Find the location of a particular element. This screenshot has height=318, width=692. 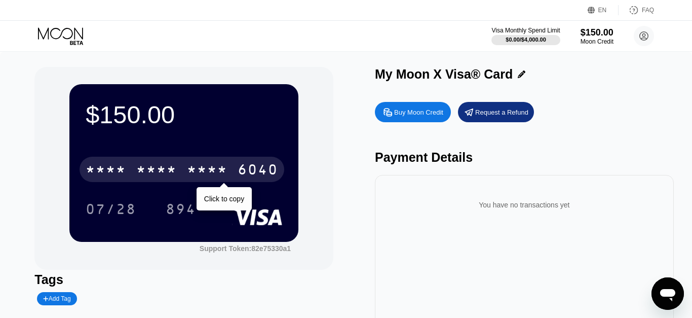

div: $0.00 / $4,000.00 is located at coordinates (526, 40).